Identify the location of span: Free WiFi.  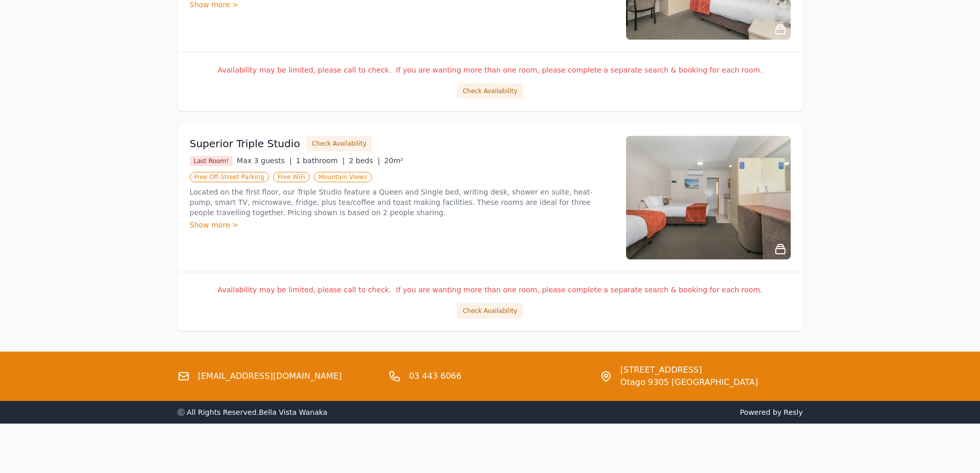
(292, 177).